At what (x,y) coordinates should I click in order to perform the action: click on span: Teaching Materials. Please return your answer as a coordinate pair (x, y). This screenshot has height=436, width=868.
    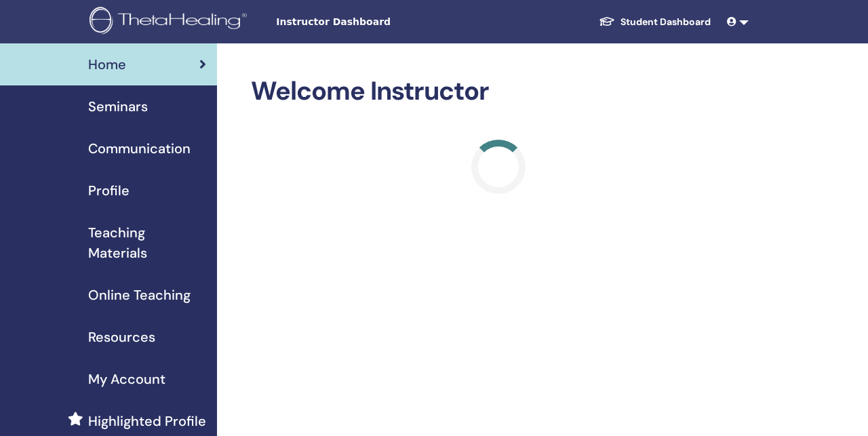
    Looking at the image, I should click on (147, 243).